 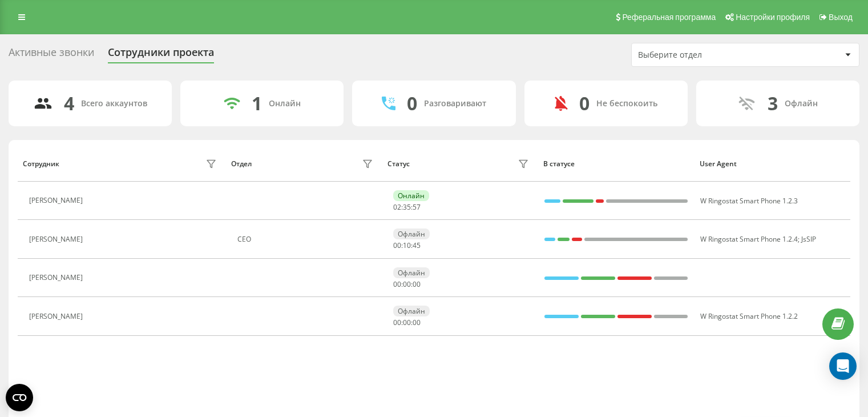 What do you see at coordinates (257, 104) in the screenshot?
I see `div: 1` at bounding box center [257, 104].